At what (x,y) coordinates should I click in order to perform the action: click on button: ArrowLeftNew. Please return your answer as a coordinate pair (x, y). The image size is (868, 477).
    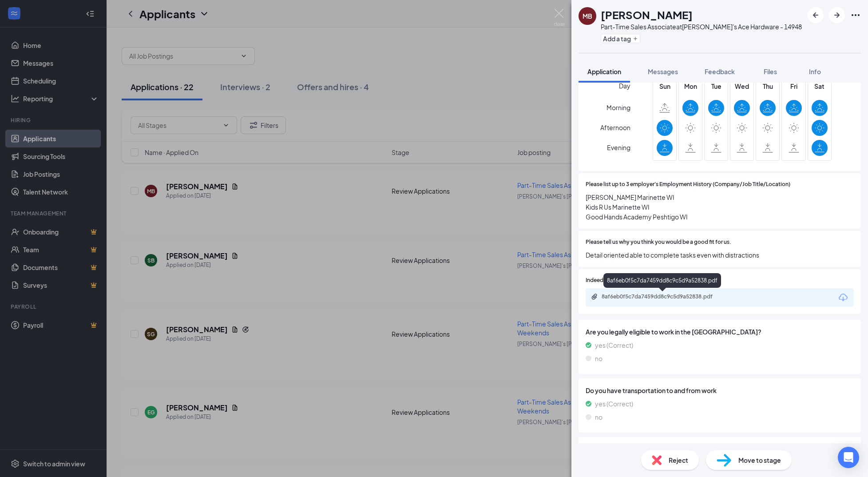
    Looking at the image, I should click on (816, 15).